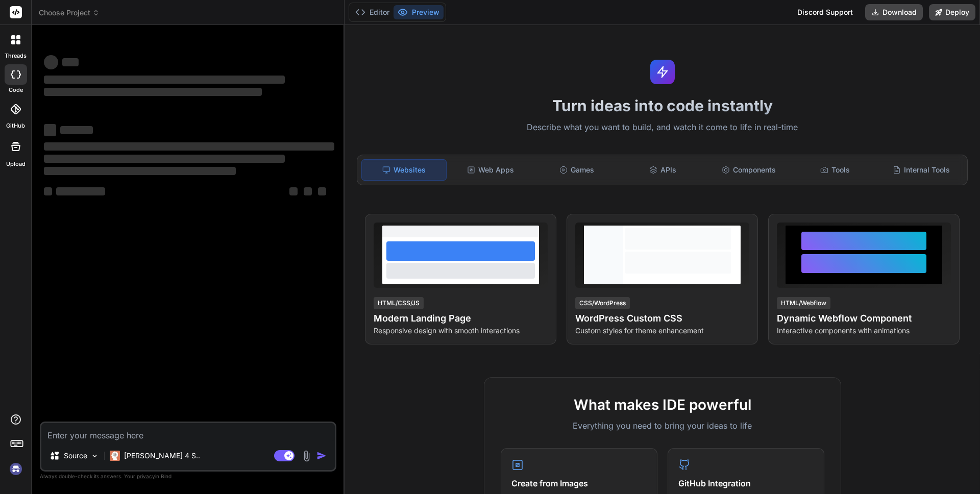 Image resolution: width=980 pixels, height=494 pixels. What do you see at coordinates (15, 55) in the screenshot?
I see `label: threads` at bounding box center [15, 55].